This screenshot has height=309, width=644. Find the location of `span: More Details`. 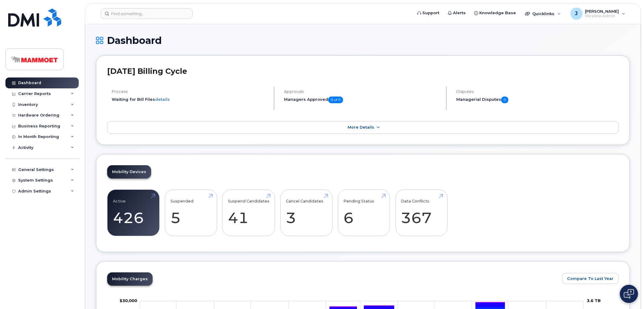

span: More Details is located at coordinates (361, 127).